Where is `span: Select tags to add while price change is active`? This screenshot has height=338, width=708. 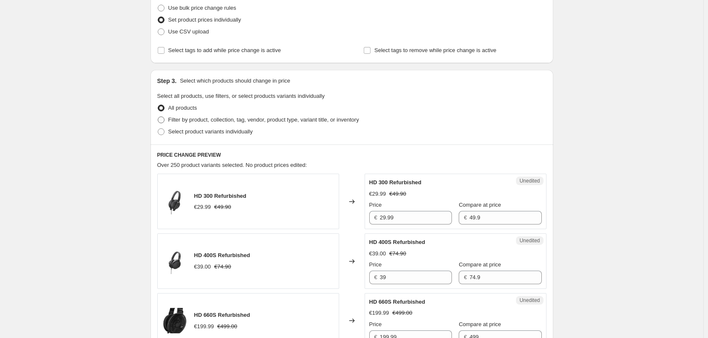
span: Select tags to add while price change is active is located at coordinates (225, 50).